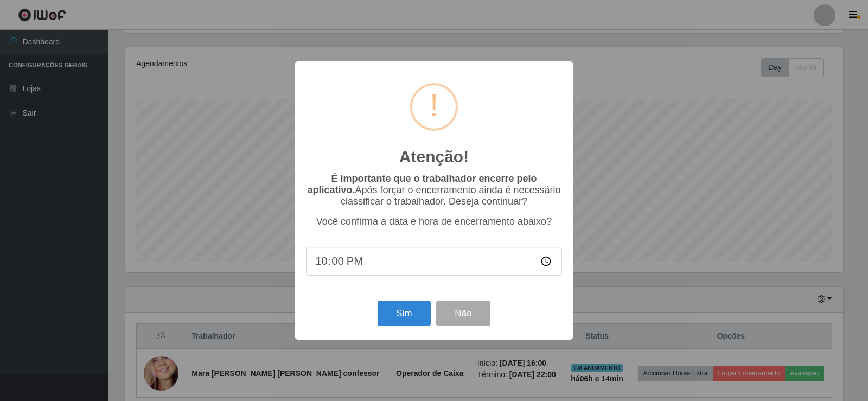 This screenshot has width=868, height=401. Describe the element at coordinates (434, 157) in the screenshot. I see `h2: Atenção!` at that location.